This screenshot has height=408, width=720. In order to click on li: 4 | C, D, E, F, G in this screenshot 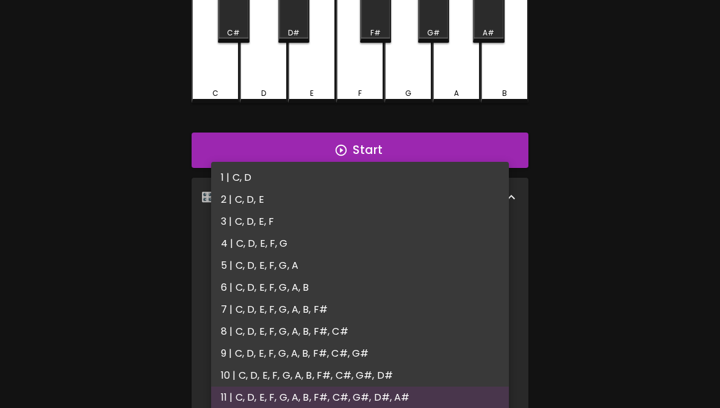, I will do `click(360, 244)`.